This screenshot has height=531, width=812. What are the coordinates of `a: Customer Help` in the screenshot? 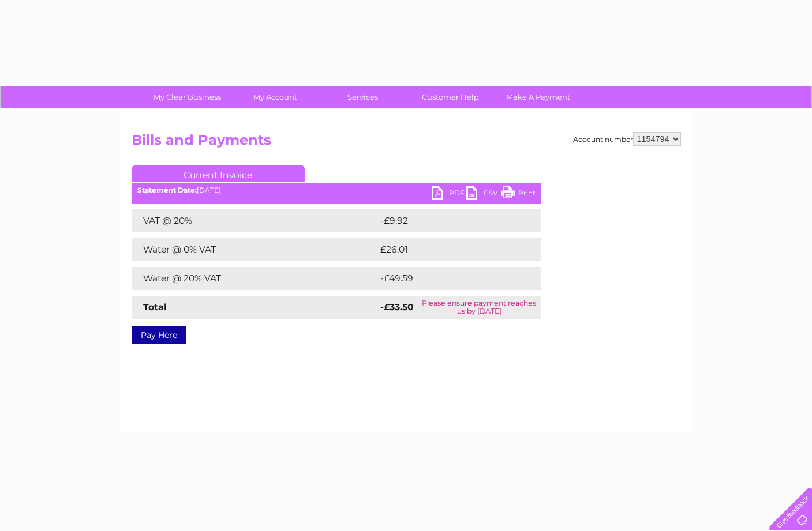 It's located at (450, 97).